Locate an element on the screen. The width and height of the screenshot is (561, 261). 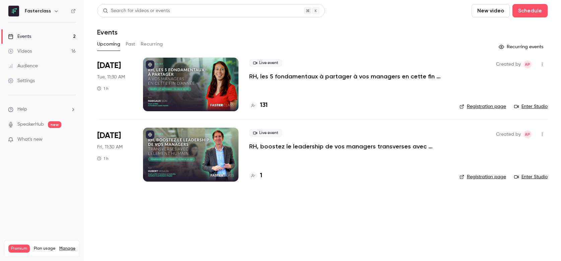
button: Recurring events is located at coordinates (522, 47).